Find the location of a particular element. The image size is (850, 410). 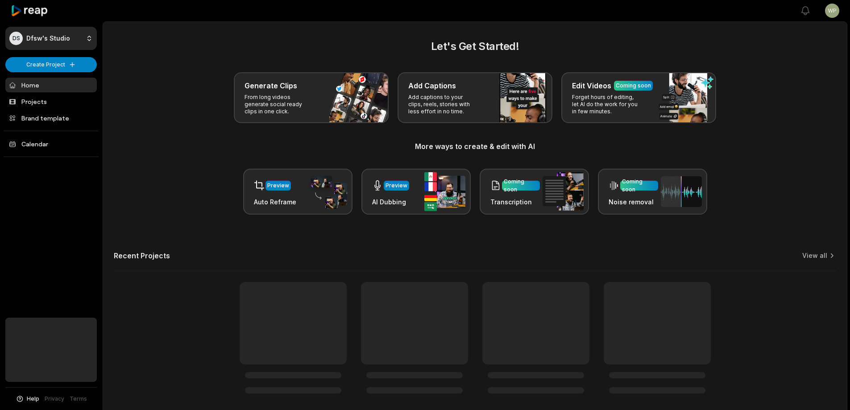

img: ai_dubbing.png is located at coordinates (445, 191).